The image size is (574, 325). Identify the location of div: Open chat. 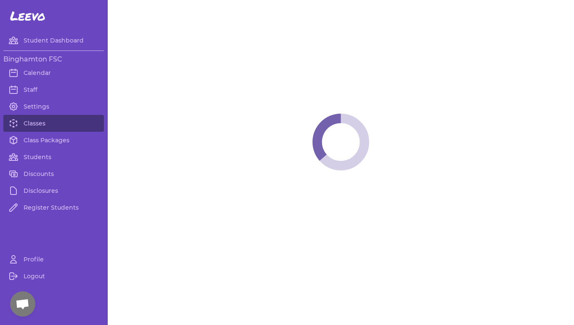
(23, 304).